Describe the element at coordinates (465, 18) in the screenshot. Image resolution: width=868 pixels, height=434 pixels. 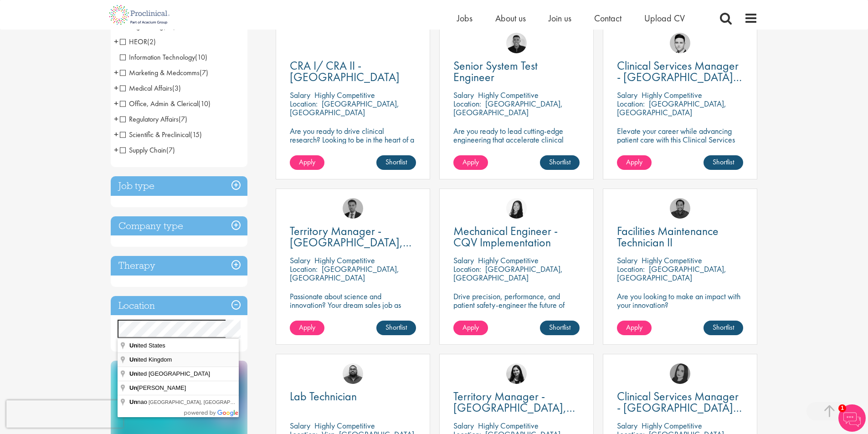
I see `span: Jobs` at that location.